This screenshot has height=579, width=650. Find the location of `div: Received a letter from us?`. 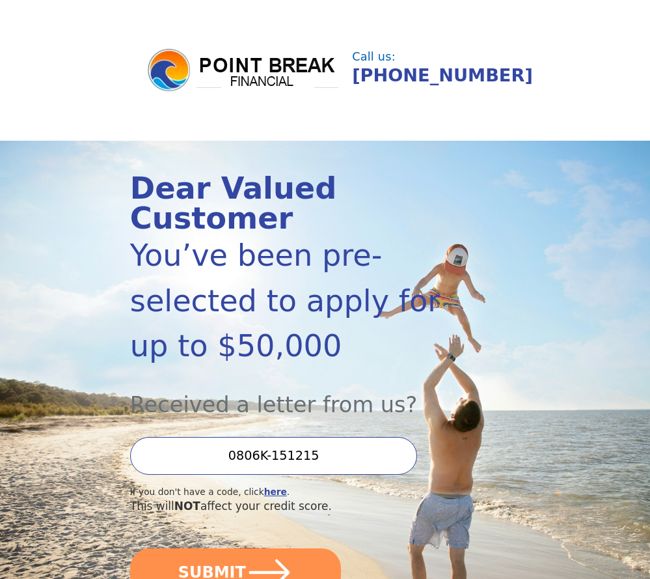

div: Received a letter from us? is located at coordinates (296, 395).